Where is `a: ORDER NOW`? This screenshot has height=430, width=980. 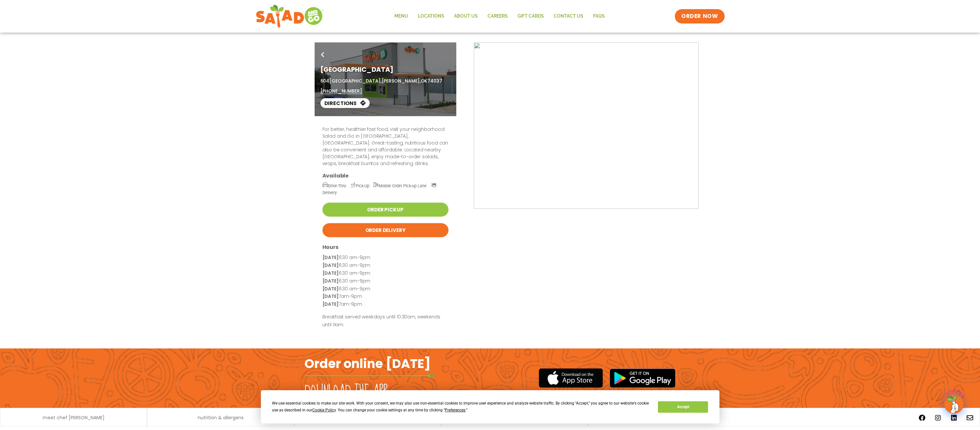
a: ORDER NOW is located at coordinates (700, 16).